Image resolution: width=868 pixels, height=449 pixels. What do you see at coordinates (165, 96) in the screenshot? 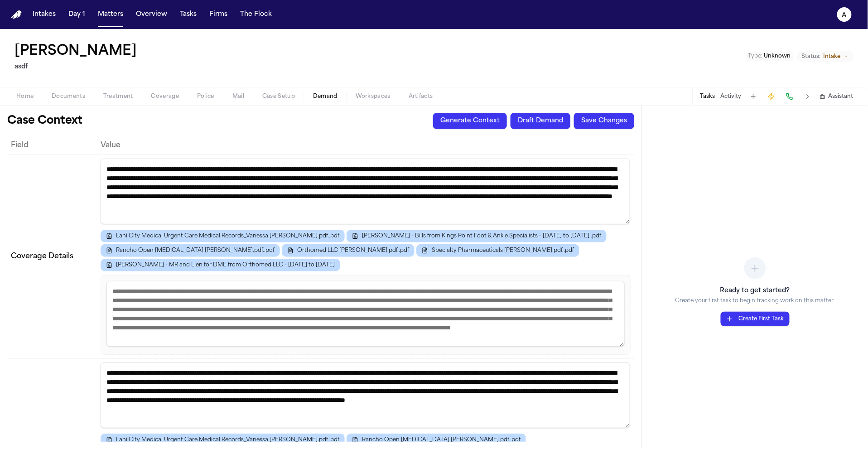
I see `span: Coverage` at bounding box center [165, 96].